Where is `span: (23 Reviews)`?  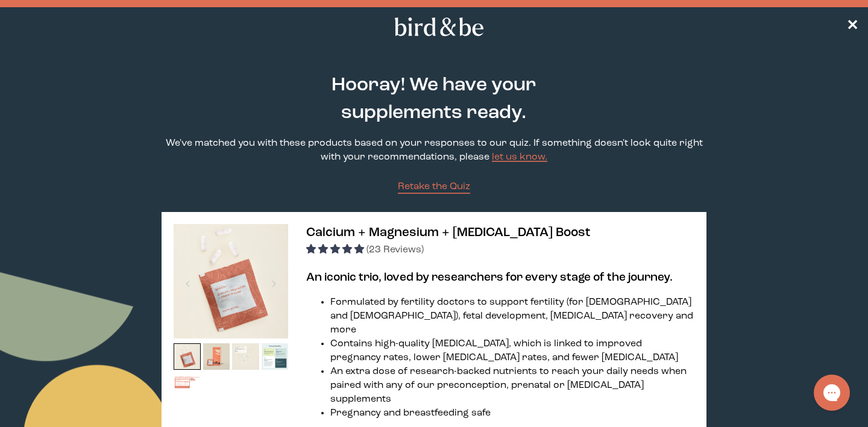 span: (23 Reviews) is located at coordinates (395, 250).